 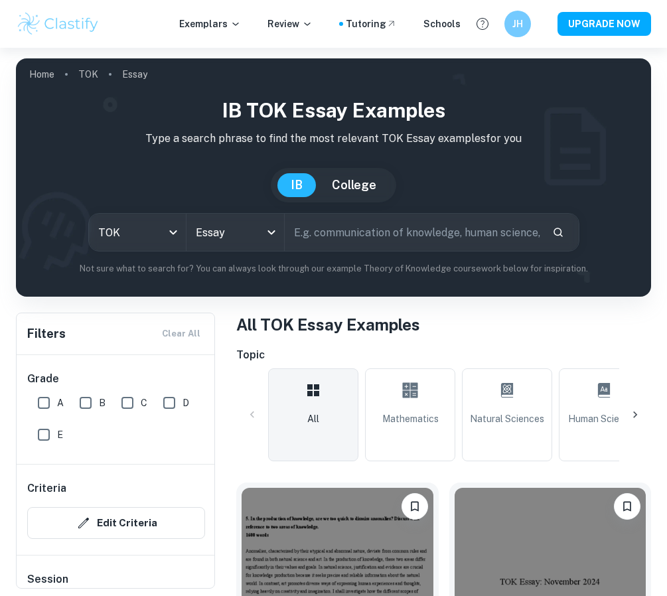 I want to click on button: JH, so click(x=518, y=24).